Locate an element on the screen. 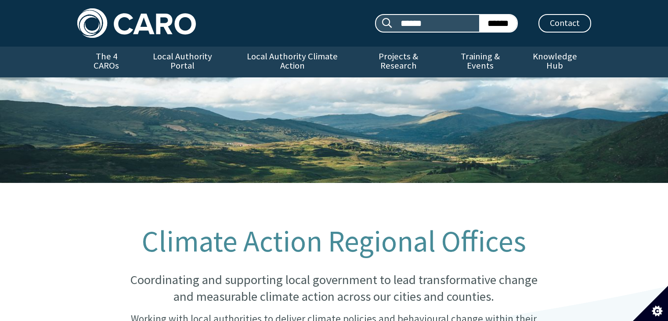 The height and width of the screenshot is (321, 668). a: Local Authority Climate Action is located at coordinates (292, 62).